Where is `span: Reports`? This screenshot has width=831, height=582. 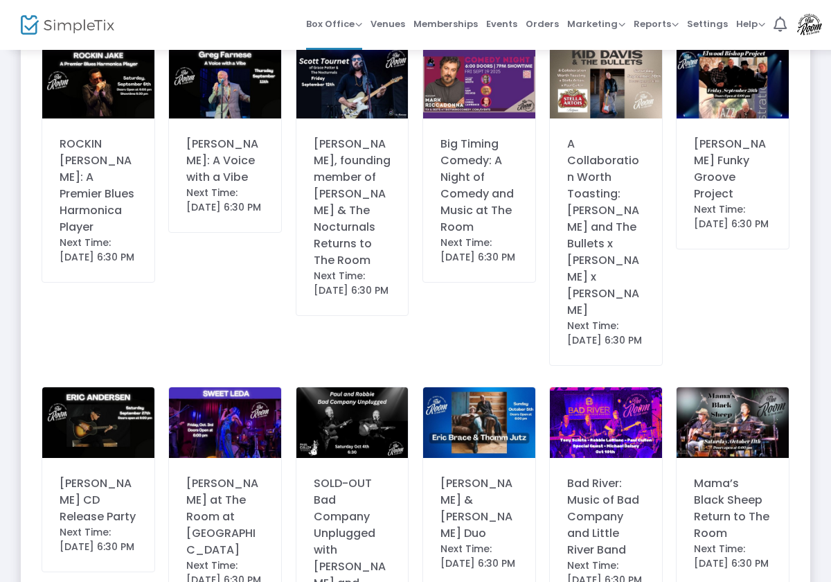
span: Reports is located at coordinates (656, 24).